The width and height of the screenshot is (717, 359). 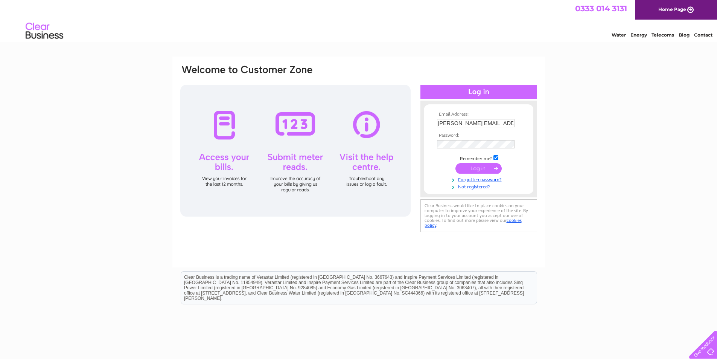 What do you see at coordinates (473, 223) in the screenshot?
I see `a: cookies policy` at bounding box center [473, 223].